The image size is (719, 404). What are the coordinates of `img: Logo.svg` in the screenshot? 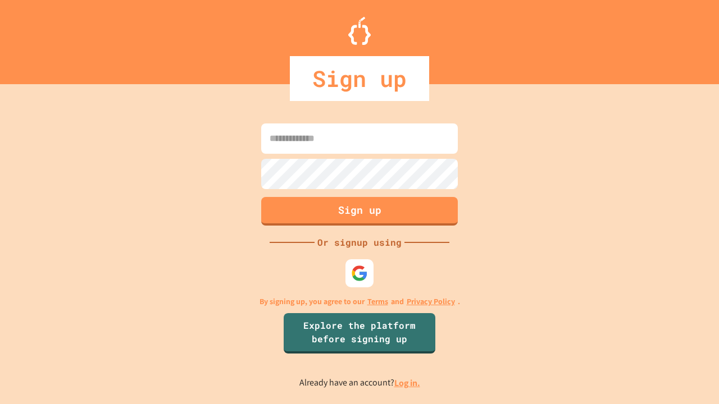 It's located at (360, 31).